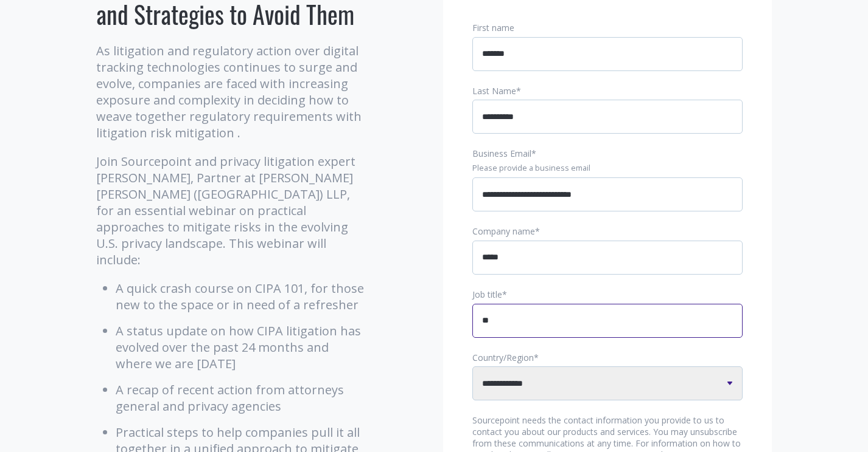  What do you see at coordinates (494, 91) in the screenshot?
I see `span: Last Name` at bounding box center [494, 91].